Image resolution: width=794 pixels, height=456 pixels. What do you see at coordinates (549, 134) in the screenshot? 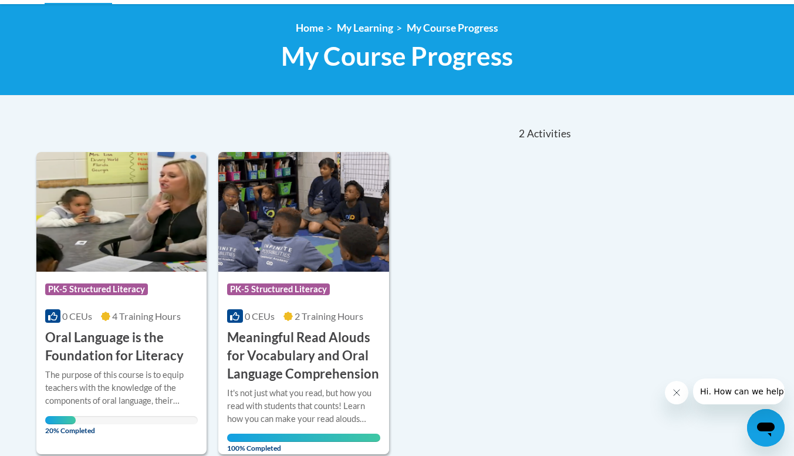
I see `span: Activities` at bounding box center [549, 134].